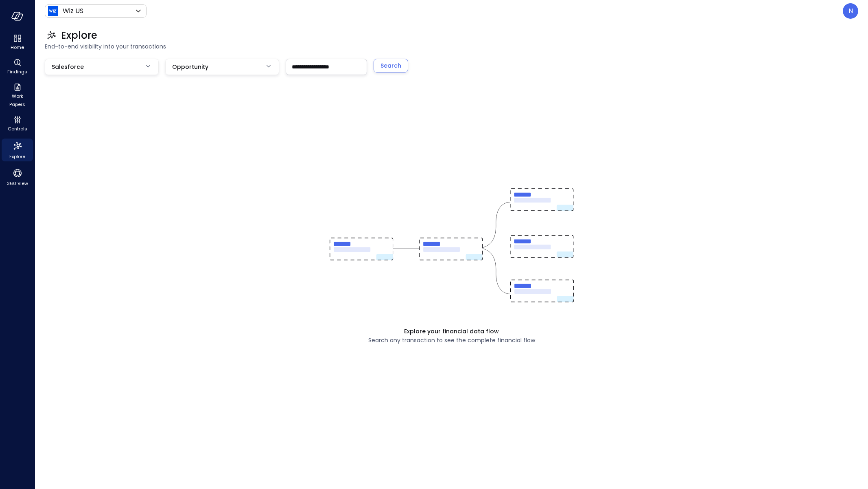 The width and height of the screenshot is (868, 489). What do you see at coordinates (391, 65) in the screenshot?
I see `div: Search` at bounding box center [391, 65].